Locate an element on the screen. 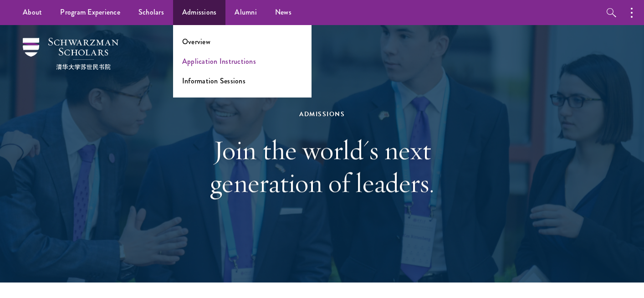 Image resolution: width=644 pixels, height=298 pixels. img: Schwarzman Scholars is located at coordinates (71, 54).